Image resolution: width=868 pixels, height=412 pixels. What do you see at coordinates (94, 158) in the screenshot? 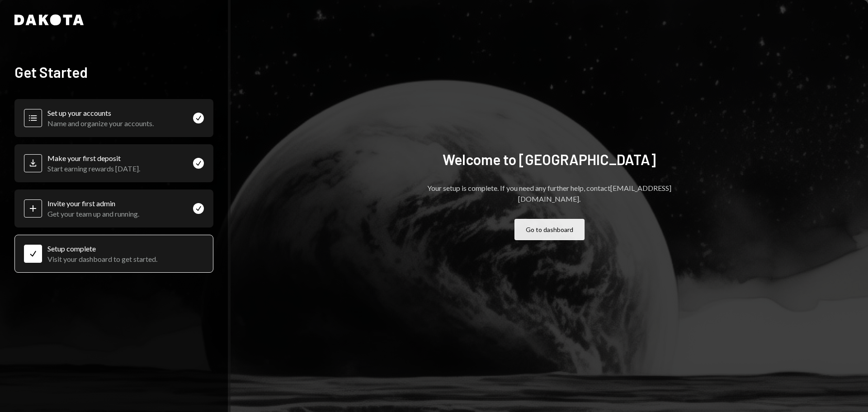
I see `div: Make your first deposit` at bounding box center [94, 158].